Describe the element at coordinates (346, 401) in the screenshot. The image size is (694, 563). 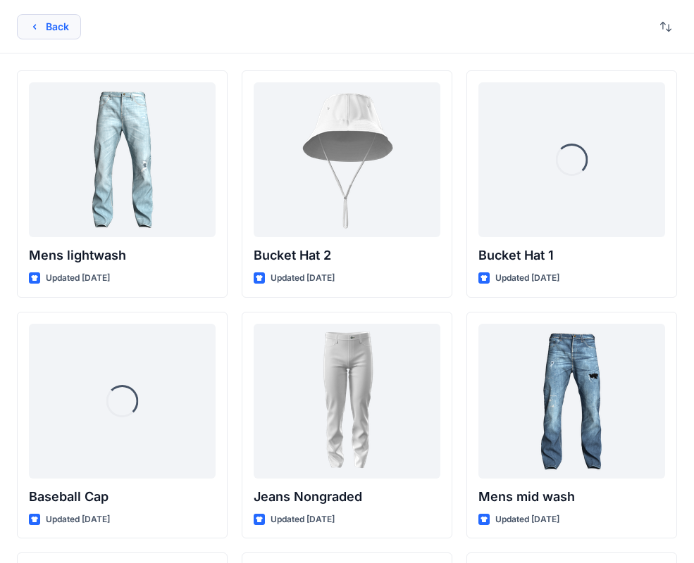
I see `a: Jeans Nongraded` at that location.